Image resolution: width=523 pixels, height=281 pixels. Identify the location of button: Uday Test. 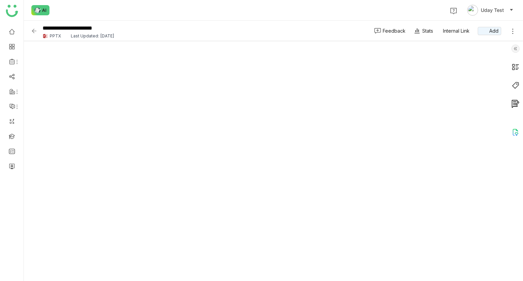
(491, 10).